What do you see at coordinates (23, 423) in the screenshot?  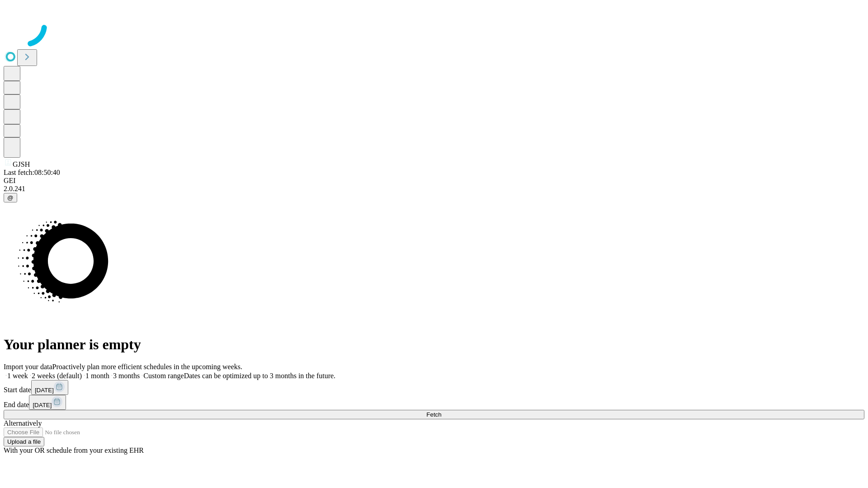 I see `span: Alternatively` at bounding box center [23, 423].